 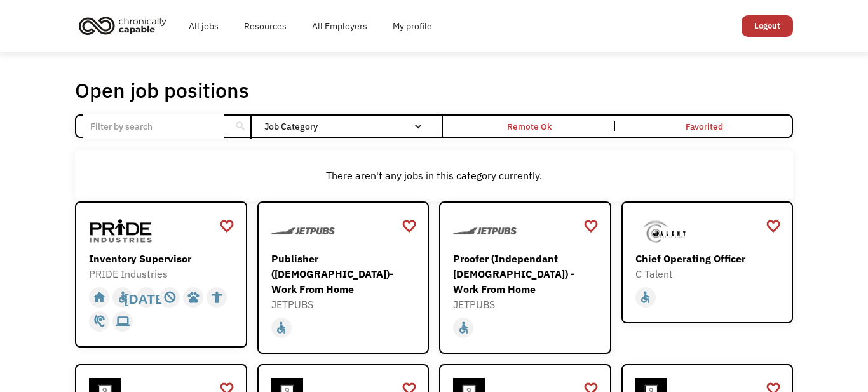 I want to click on a: All Employers, so click(x=339, y=26).